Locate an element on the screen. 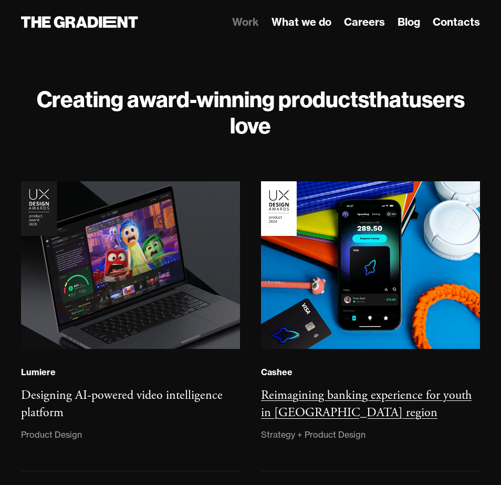 Image resolution: width=501 pixels, height=485 pixels. span: Creating award-winning products is located at coordinates (203, 99).